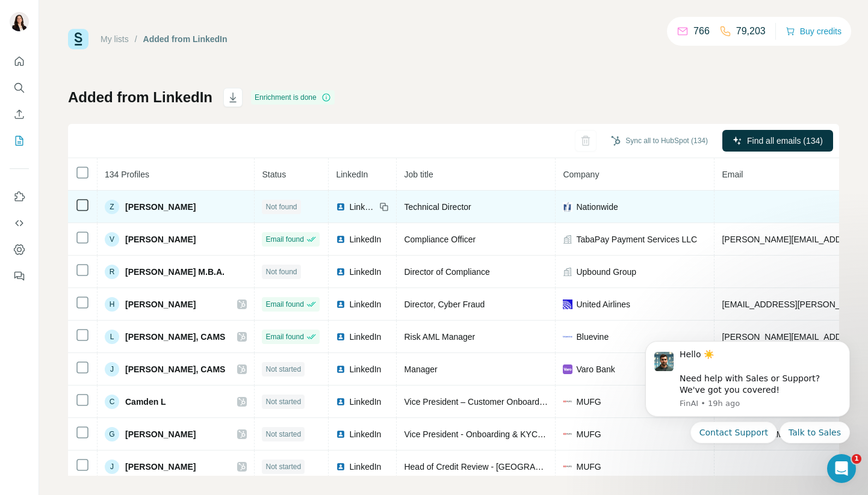 The width and height of the screenshot is (868, 495). Describe the element at coordinates (78, 40) in the screenshot. I see `img: Surfe Logo` at that location.